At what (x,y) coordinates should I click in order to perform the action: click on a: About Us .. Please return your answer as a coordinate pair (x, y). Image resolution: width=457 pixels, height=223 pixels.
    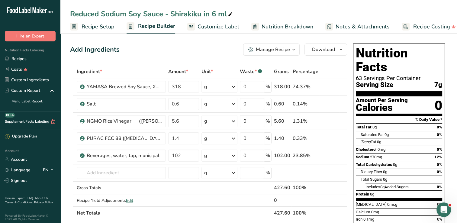
    Looking at the image, I should click on (26, 200).